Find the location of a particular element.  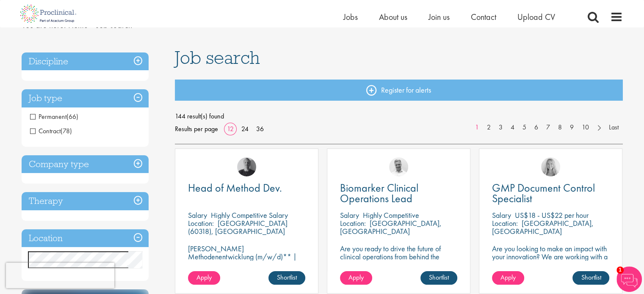

a: Upload CV is located at coordinates (536, 17).